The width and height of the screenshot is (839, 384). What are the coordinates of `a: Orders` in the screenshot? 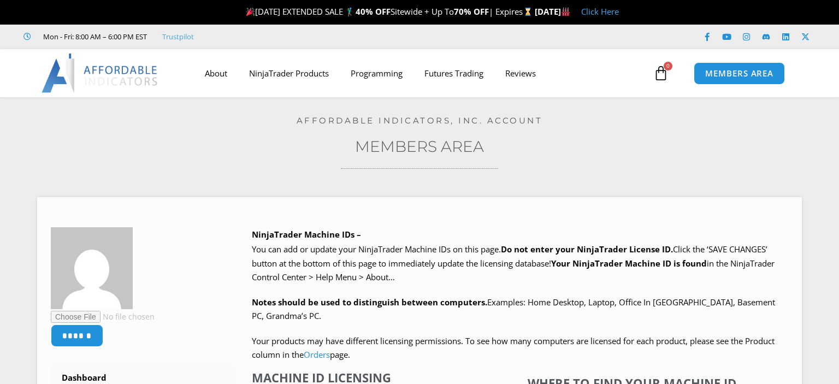 It's located at (317, 355).